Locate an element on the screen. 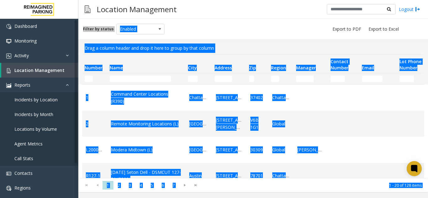 The image size is (428, 198). span: Export to Excel is located at coordinates (384, 29).